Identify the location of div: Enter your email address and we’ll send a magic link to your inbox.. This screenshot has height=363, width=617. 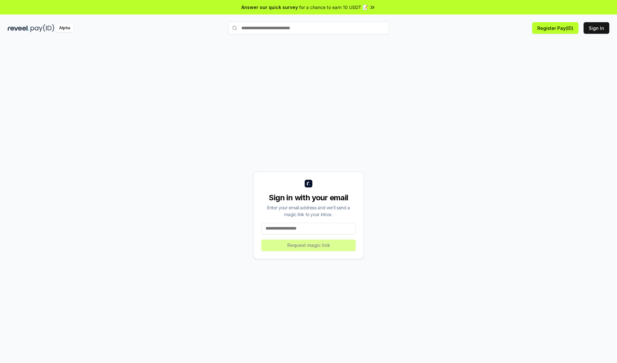
(309, 211).